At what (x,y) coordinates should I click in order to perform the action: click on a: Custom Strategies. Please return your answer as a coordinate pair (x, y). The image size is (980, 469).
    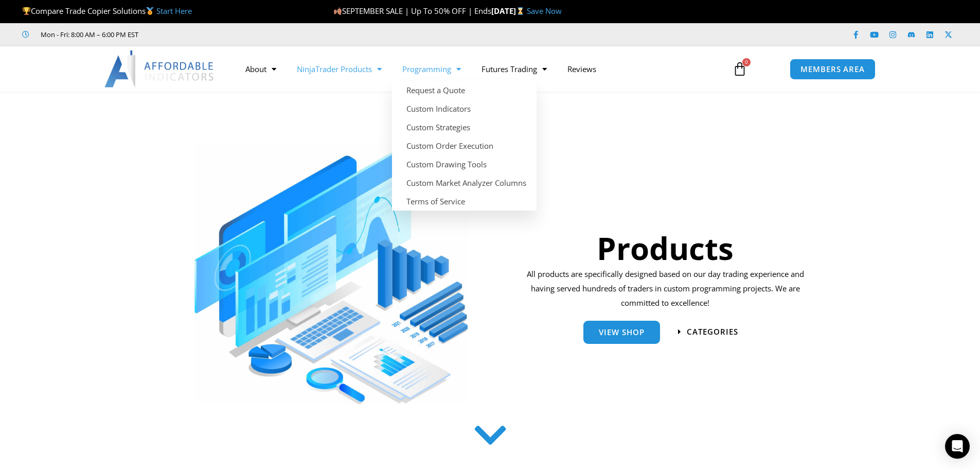
    Looking at the image, I should click on (464, 127).